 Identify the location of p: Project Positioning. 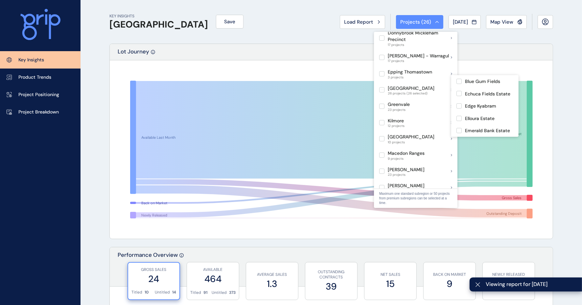
(39, 95).